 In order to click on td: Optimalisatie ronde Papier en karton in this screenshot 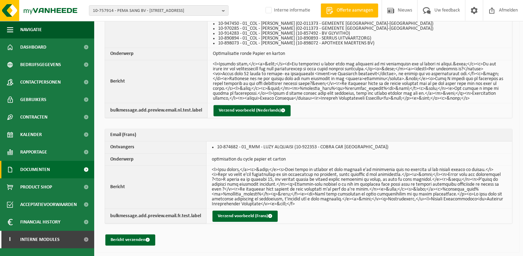, I will do `click(360, 54)`.